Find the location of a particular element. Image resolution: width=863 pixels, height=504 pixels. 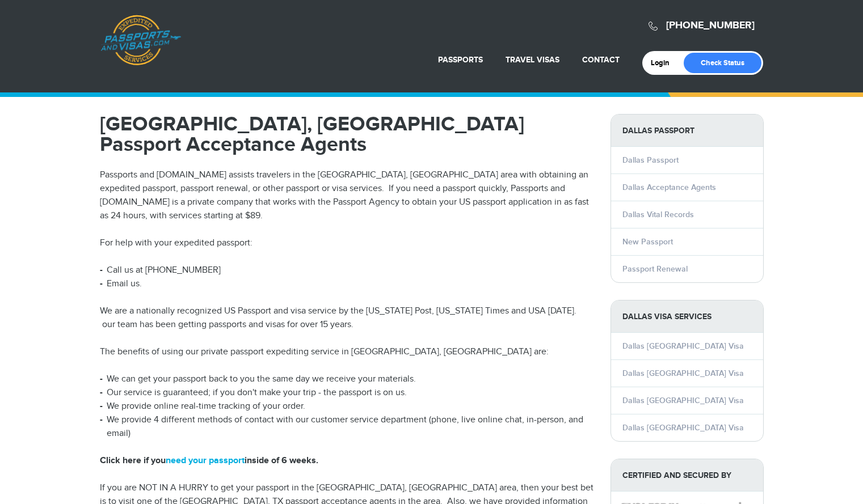

a: Dallas Passport is located at coordinates (650, 160).